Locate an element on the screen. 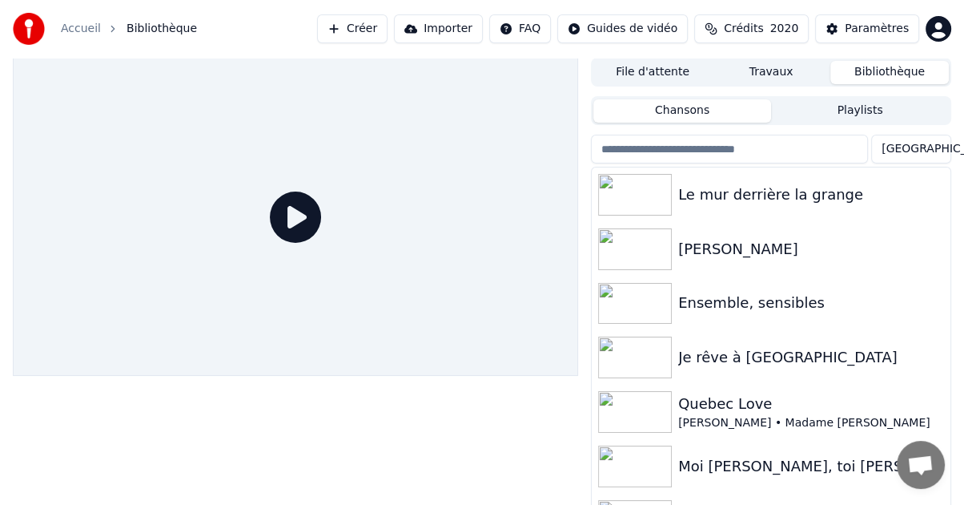 The width and height of the screenshot is (964, 505). button: Chansons is located at coordinates (683, 111).